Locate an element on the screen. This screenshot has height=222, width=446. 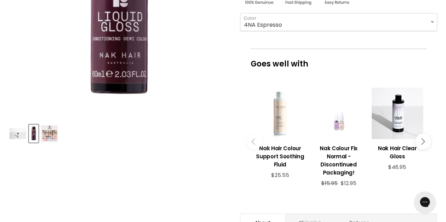
div: Product thumbnails is located at coordinates (119, 133).